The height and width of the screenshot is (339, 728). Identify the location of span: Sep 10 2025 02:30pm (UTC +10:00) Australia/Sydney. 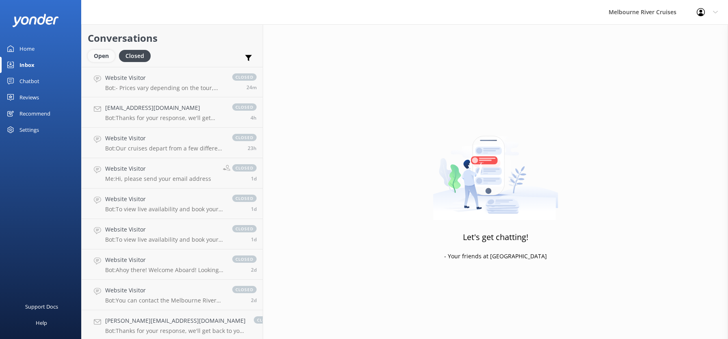
(252, 148).